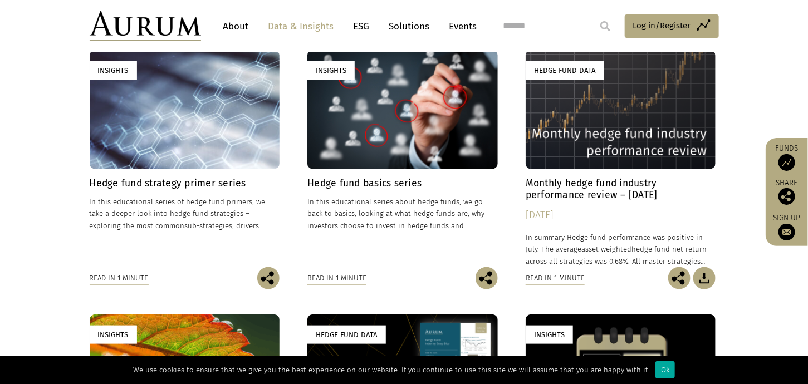 The width and height of the screenshot is (808, 384). Describe the element at coordinates (403, 183) in the screenshot. I see `h4: Hedge fund basics series` at that location.